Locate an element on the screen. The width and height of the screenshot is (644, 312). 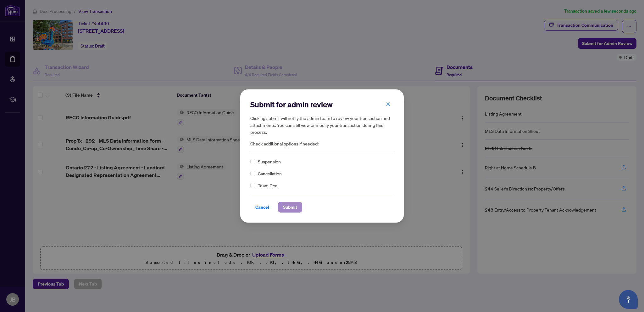
h2: Submit for admin review is located at coordinates (322, 104).